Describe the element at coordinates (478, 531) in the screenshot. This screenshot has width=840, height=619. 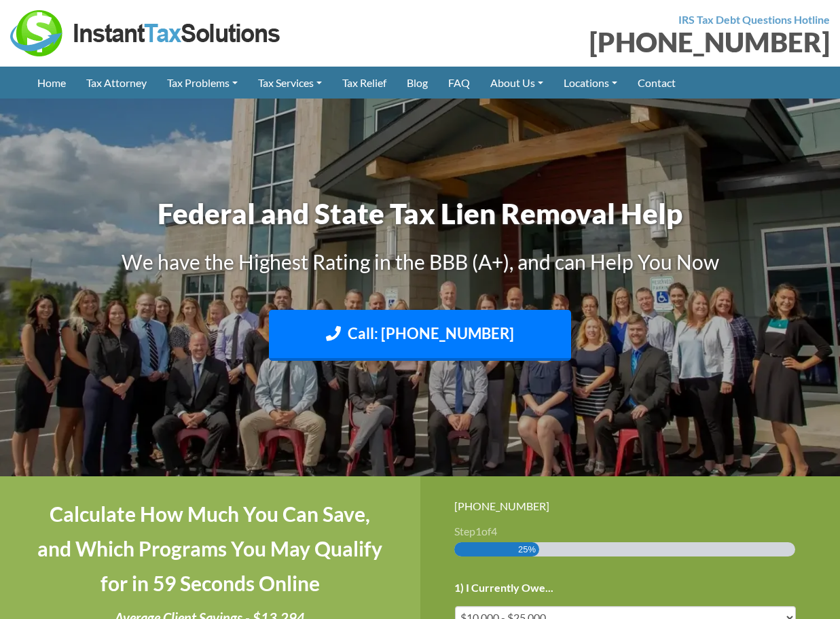
I see `span: 1` at that location.